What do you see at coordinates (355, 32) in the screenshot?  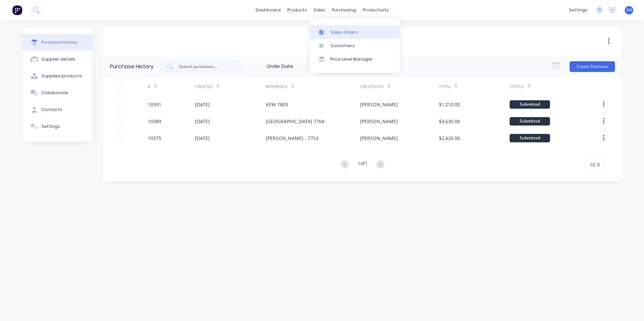 I see `a: Sales Orders` at bounding box center [355, 32].